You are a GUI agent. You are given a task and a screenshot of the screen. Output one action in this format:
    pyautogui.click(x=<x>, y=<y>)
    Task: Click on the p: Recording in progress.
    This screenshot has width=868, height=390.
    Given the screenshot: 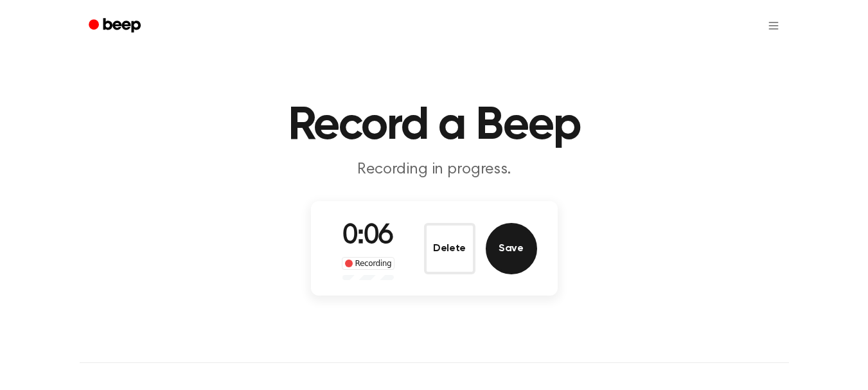 What is the action you would take?
    pyautogui.click(x=434, y=170)
    